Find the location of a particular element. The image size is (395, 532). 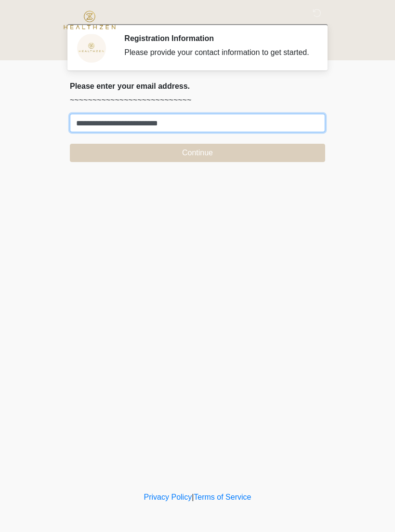

h2: Please enter your email address. is located at coordinates (198, 86).